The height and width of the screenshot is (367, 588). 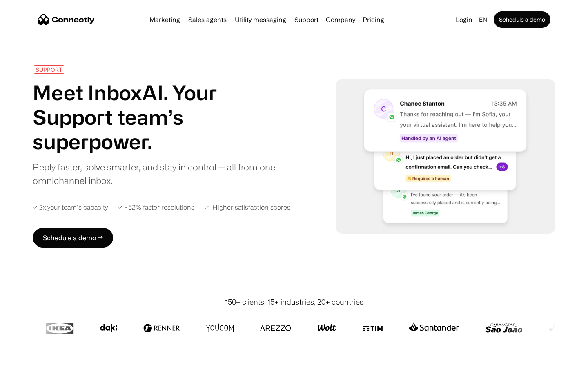 I want to click on ul: Language list, so click(x=33, y=358).